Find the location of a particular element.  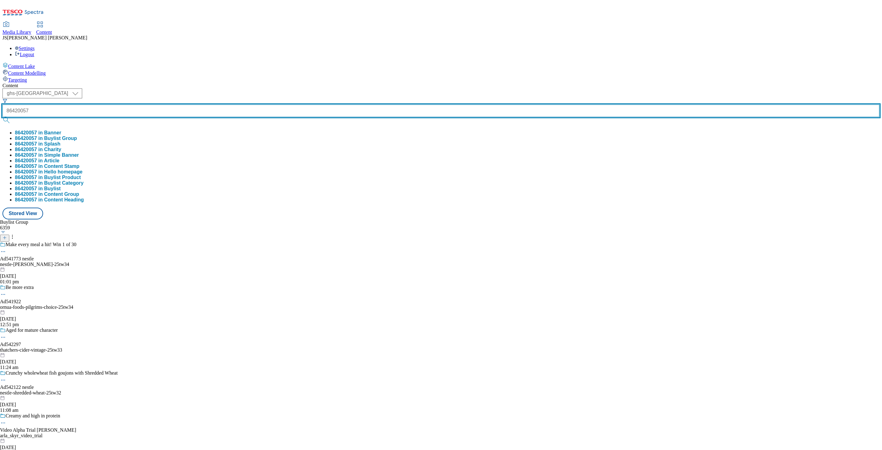

a: Settings is located at coordinates (25, 48).